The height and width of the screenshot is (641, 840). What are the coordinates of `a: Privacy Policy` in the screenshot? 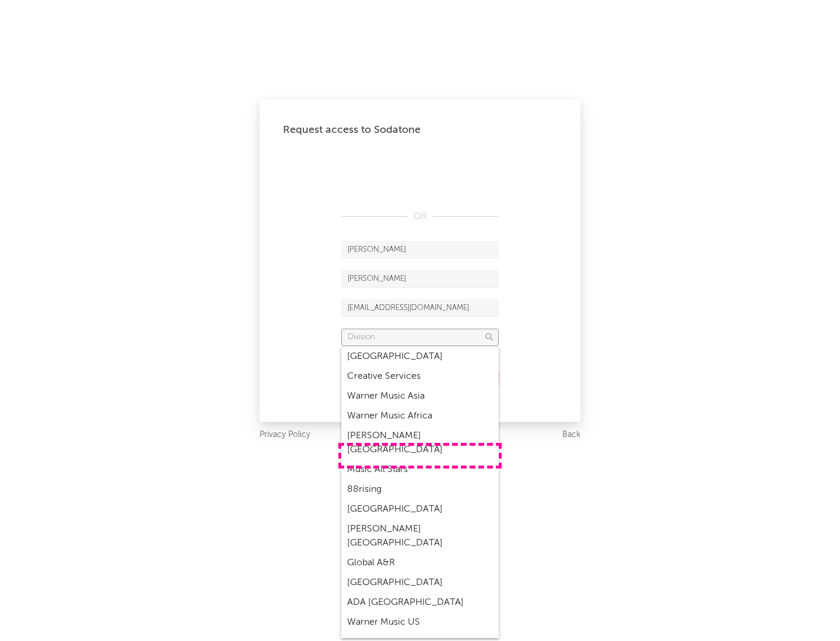 It's located at (284, 435).